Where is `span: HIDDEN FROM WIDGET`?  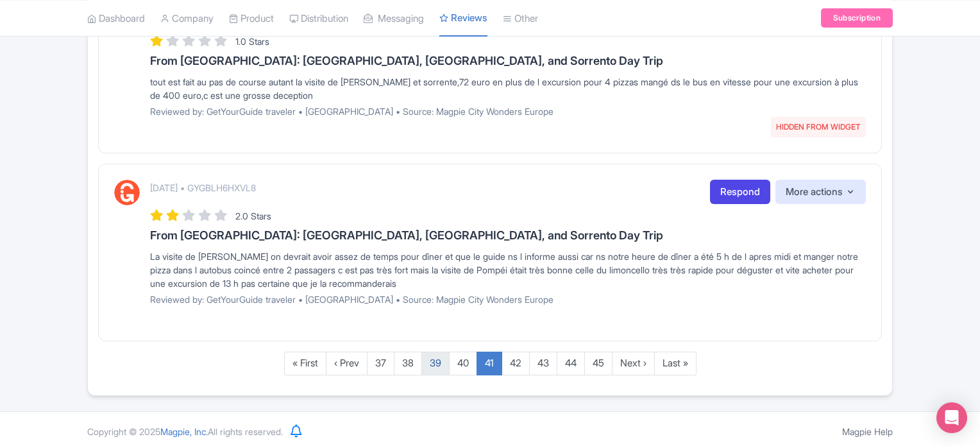 span: HIDDEN FROM WIDGET is located at coordinates (818, 127).